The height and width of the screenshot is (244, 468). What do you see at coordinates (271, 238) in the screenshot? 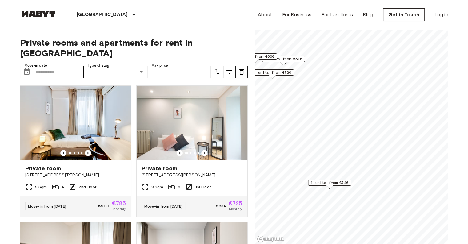
I see `a: Mapbox logo` at bounding box center [271, 238].